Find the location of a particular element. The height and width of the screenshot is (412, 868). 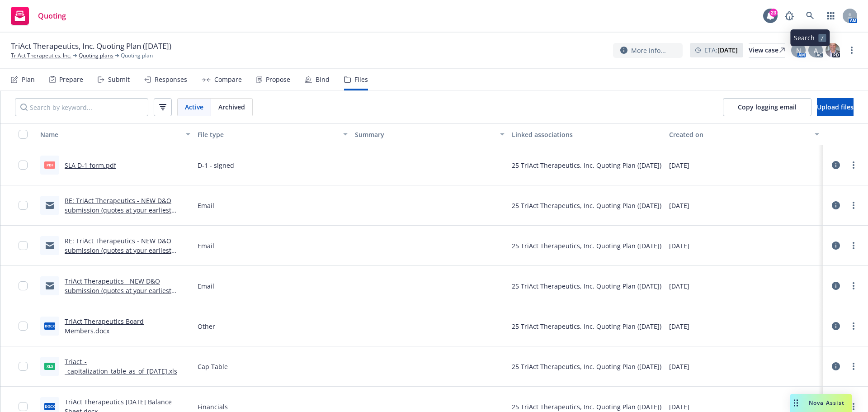

a: SLA D-1 form.pdf is located at coordinates (90, 165).